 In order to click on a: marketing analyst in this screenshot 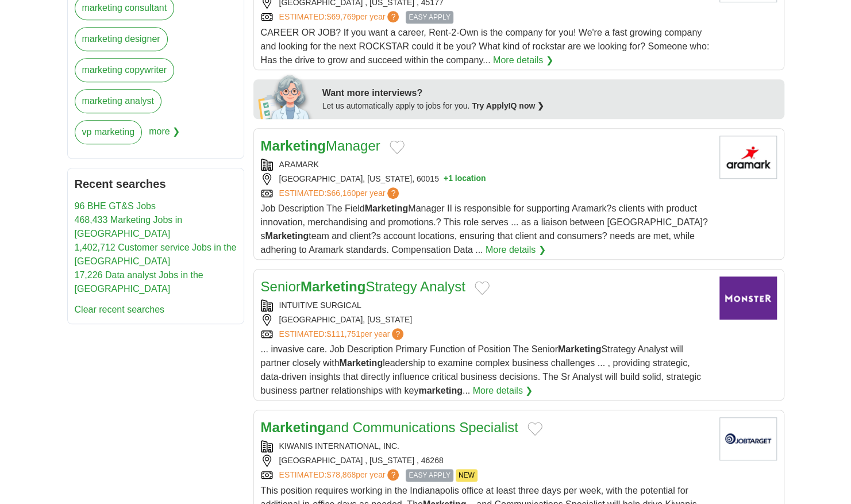, I will do `click(118, 101)`.